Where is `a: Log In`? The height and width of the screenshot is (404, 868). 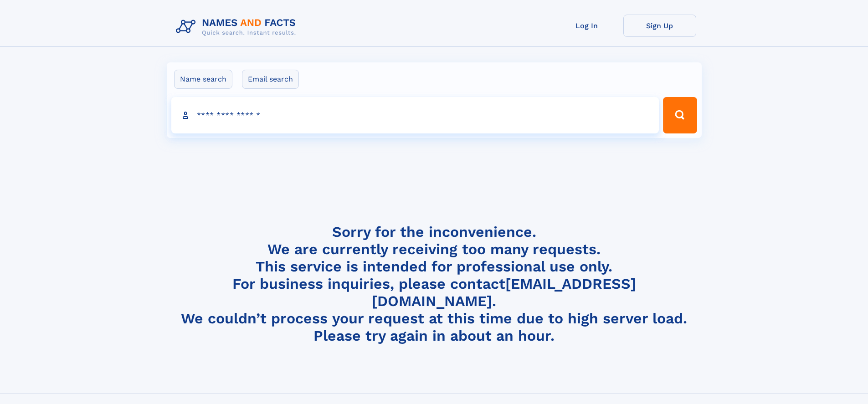 a: Log In is located at coordinates (587, 26).